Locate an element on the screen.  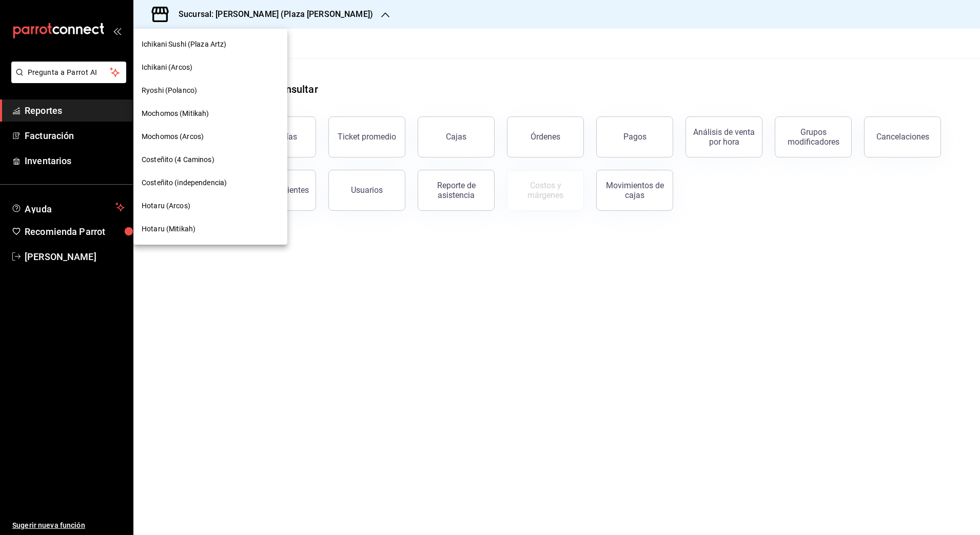
div: Hotaru (Mitikah) is located at coordinates (210, 229).